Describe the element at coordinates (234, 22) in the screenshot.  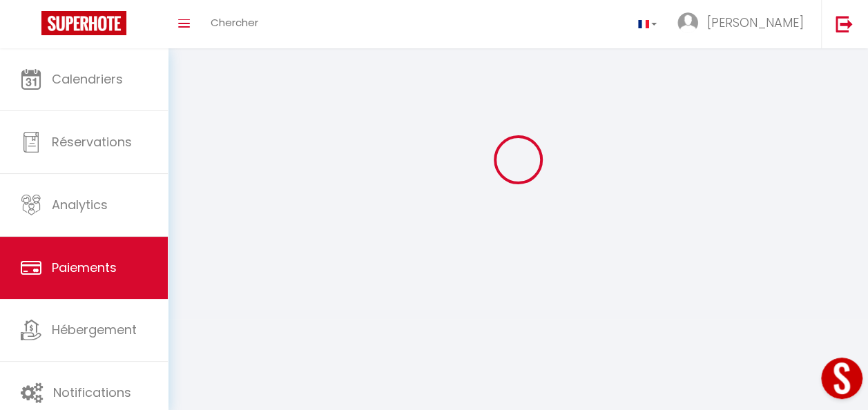
I see `span: Chercher` at that location.